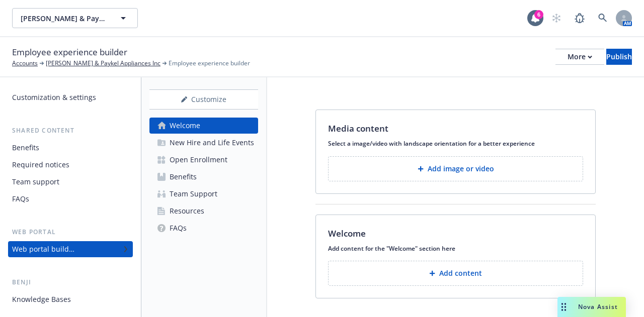 This screenshot has height=317, width=644. Describe the element at coordinates (579, 57) in the screenshot. I see `button: More` at that location.